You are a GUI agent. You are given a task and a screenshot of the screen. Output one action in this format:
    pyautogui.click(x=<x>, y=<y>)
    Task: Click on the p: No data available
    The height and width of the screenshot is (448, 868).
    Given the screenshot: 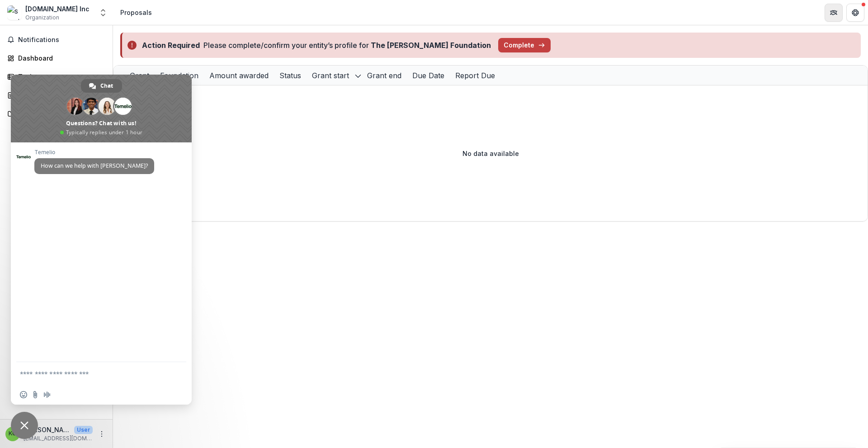 What is the action you would take?
    pyautogui.click(x=491, y=153)
    